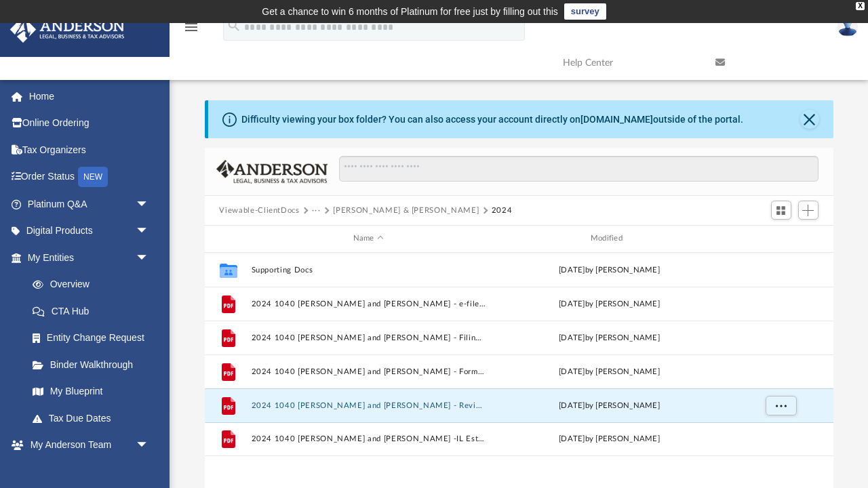 Image resolution: width=868 pixels, height=488 pixels. I want to click on img: User Pic, so click(848, 27).